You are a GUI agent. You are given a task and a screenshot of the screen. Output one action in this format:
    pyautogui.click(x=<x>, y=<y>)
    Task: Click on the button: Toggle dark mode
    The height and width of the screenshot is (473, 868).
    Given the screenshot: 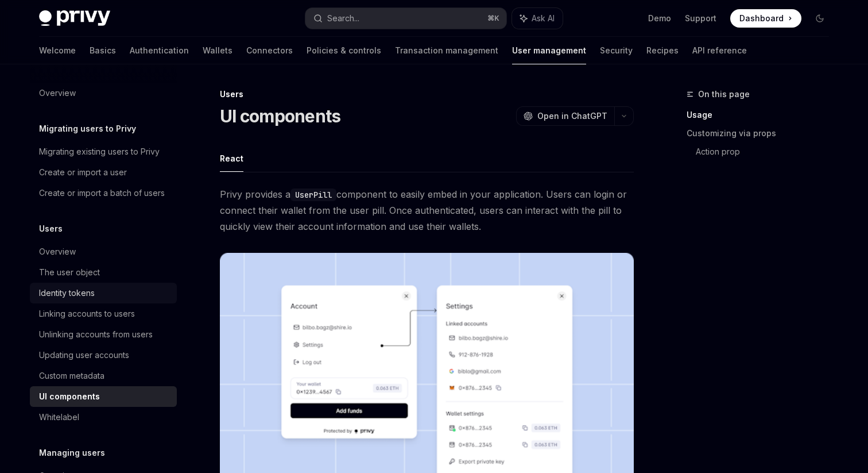 What is the action you would take?
    pyautogui.click(x=820, y=18)
    